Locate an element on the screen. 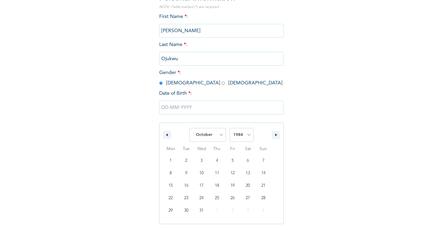  span: Fri is located at coordinates (232, 149).